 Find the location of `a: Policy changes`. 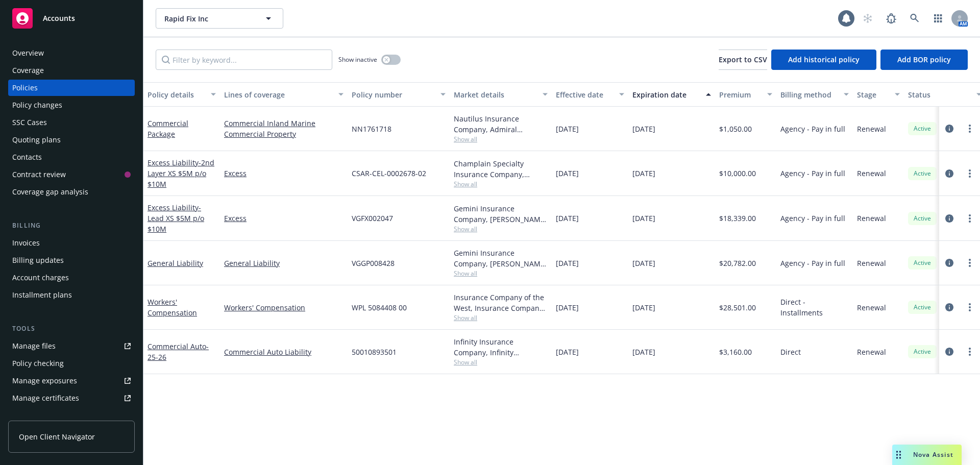

a: Policy changes is located at coordinates (72, 105).